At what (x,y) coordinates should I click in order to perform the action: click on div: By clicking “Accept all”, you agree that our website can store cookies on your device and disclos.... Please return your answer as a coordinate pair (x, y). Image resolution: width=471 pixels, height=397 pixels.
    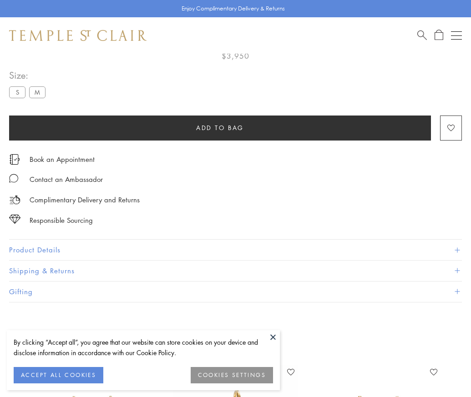
    Looking at the image, I should click on (143, 348).